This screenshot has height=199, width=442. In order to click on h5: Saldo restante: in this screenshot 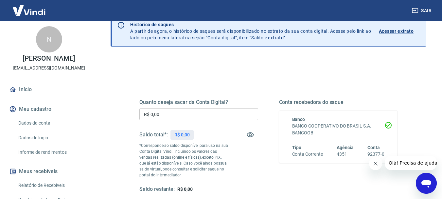, I will do `click(157, 189)`.